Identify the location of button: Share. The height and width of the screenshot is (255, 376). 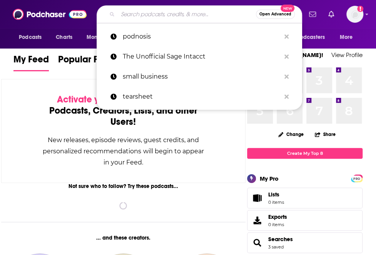
(325, 134).